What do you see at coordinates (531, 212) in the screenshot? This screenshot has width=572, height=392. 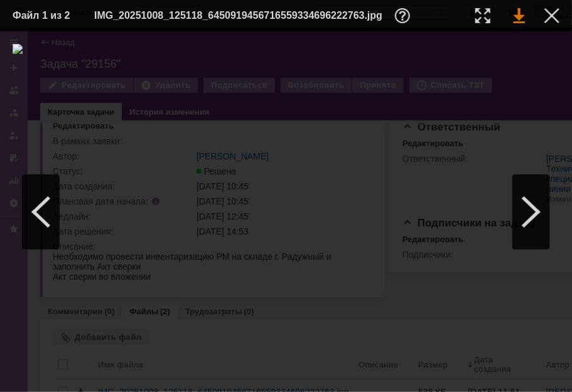 I see `div: Следующий файл` at bounding box center [531, 212].